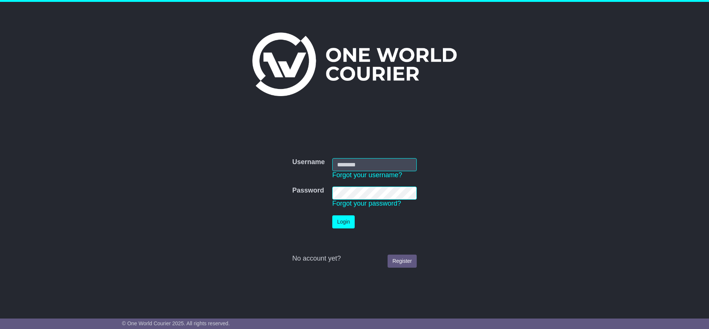 The image size is (709, 329). I want to click on a: Forgot your username?, so click(367, 175).